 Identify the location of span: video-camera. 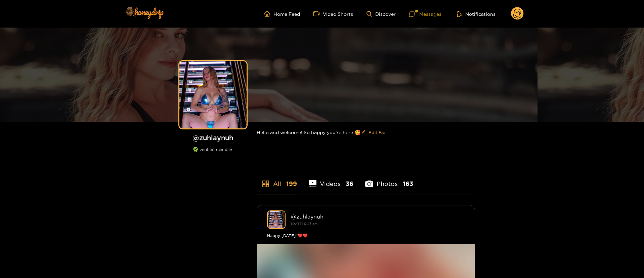
(318, 14).